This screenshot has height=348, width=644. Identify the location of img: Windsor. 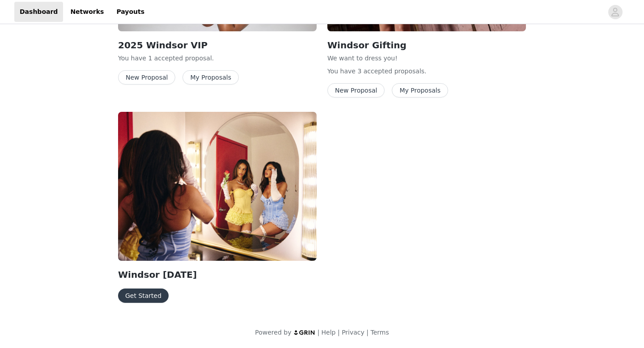
(217, 186).